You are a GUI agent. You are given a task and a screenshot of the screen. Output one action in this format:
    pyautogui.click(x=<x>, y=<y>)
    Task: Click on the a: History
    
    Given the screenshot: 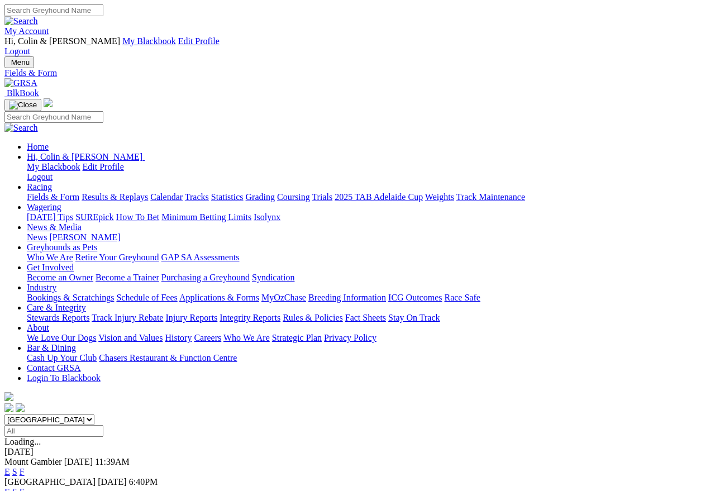 What is the action you would take?
    pyautogui.click(x=178, y=337)
    